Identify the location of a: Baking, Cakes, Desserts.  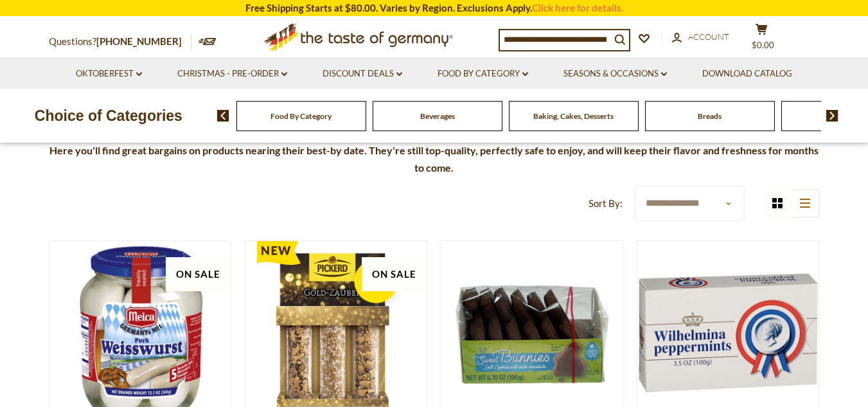
(573, 116).